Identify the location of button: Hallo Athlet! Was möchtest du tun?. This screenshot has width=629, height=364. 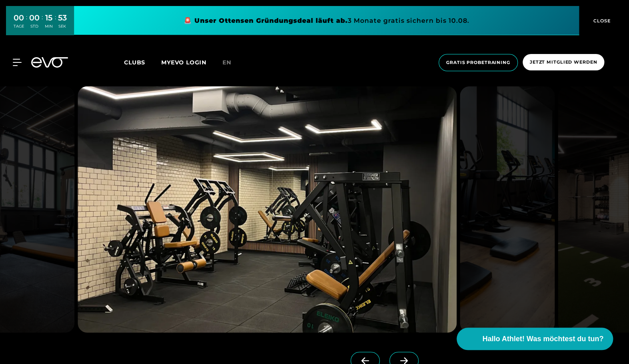
(534, 339).